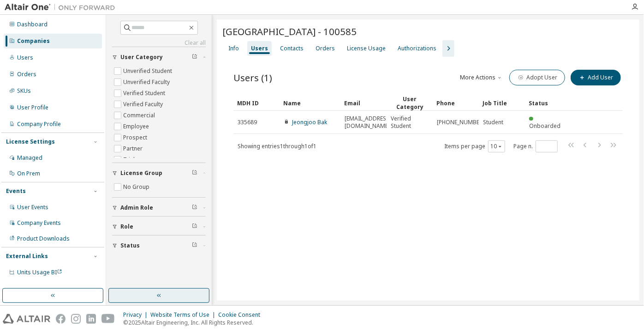  Describe the element at coordinates (194, 322) in the screenshot. I see `p: © 2025 Altair Engineering, Inc. All Rights Reserved.` at that location.